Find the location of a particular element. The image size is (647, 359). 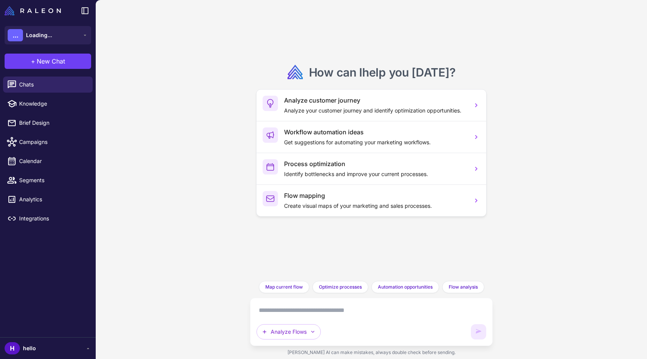

button: Automation opportunities is located at coordinates (405, 287).